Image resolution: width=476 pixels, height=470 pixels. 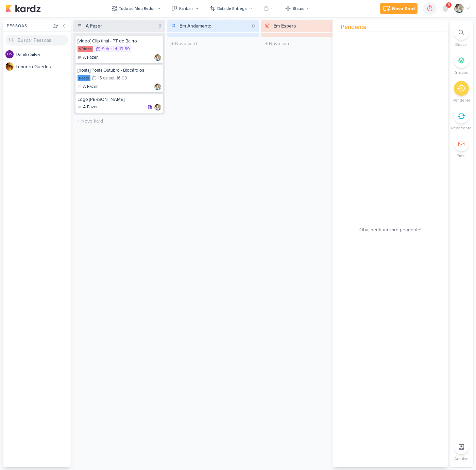 I want to click on div: Posts, so click(x=84, y=78).